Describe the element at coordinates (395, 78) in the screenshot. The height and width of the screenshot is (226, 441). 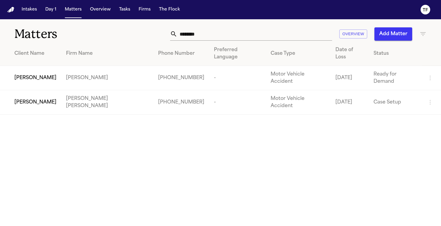
I see `td: Ready for Demand` at that location.